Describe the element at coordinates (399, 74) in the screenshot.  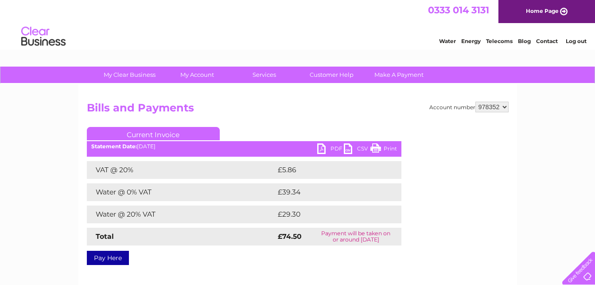
I see `a: Make A Payment` at that location.